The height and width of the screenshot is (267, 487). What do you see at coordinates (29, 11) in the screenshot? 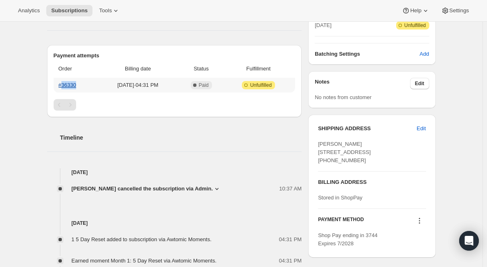
I see `span: Analytics` at bounding box center [29, 11].